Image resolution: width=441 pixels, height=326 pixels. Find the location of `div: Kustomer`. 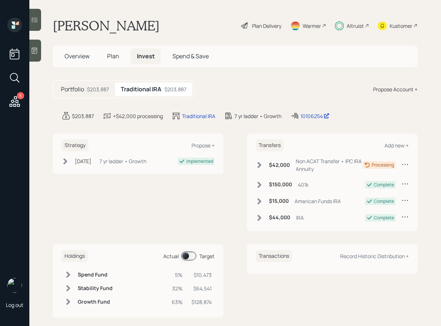

div: Kustomer is located at coordinates (401, 26).